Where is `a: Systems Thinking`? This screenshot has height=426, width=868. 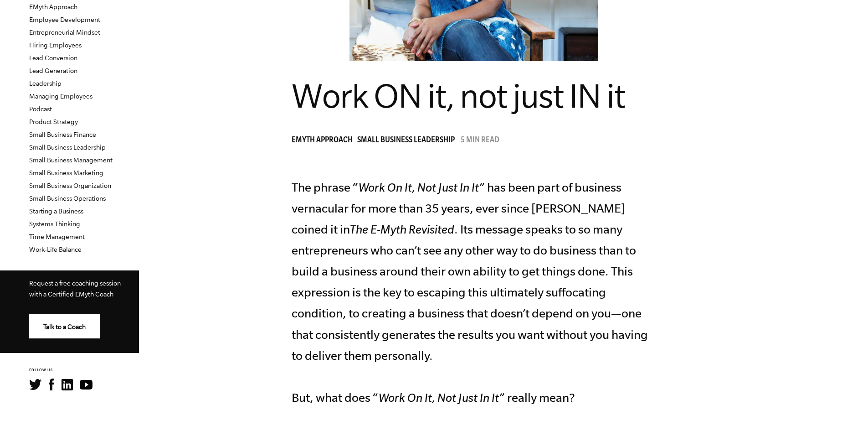
a: Systems Thinking is located at coordinates (54, 224).